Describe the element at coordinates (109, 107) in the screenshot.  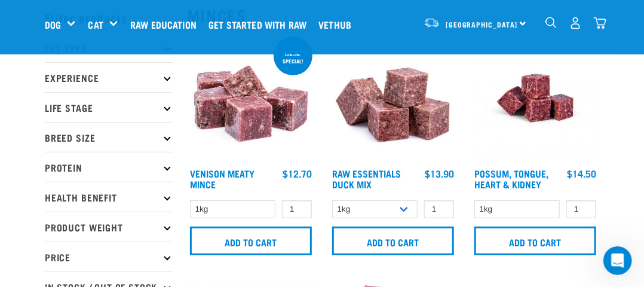
I see `p: Life Stage` at that location.